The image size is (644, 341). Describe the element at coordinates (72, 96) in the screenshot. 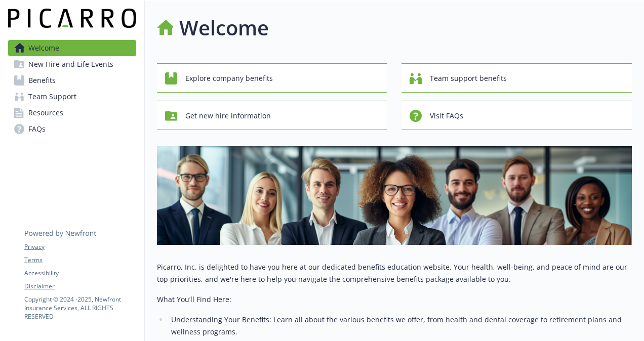

I see `a: Team Support` at that location.